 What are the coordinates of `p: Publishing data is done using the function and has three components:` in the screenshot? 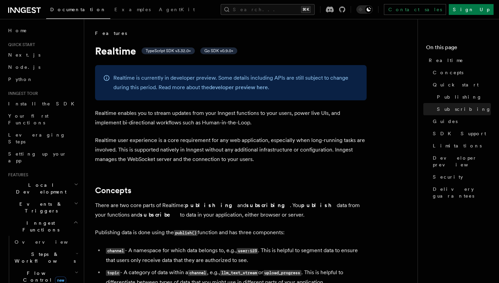 It's located at (231, 233).